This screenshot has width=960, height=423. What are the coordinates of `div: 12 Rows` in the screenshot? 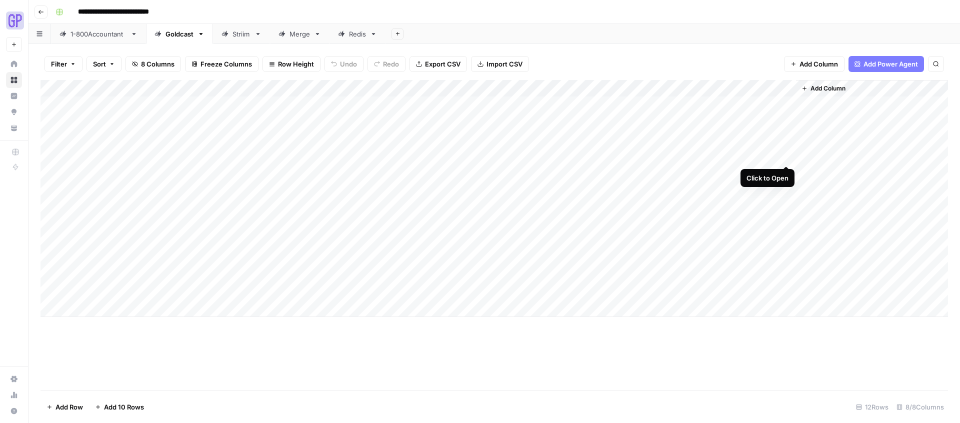 It's located at (872, 407).